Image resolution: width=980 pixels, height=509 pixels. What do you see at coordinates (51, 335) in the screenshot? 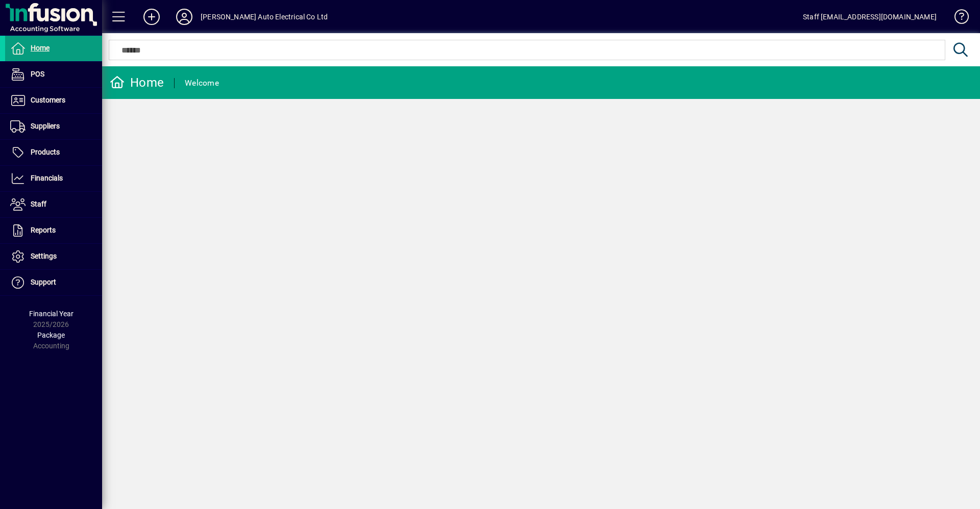
I see `span: Package` at bounding box center [51, 335].